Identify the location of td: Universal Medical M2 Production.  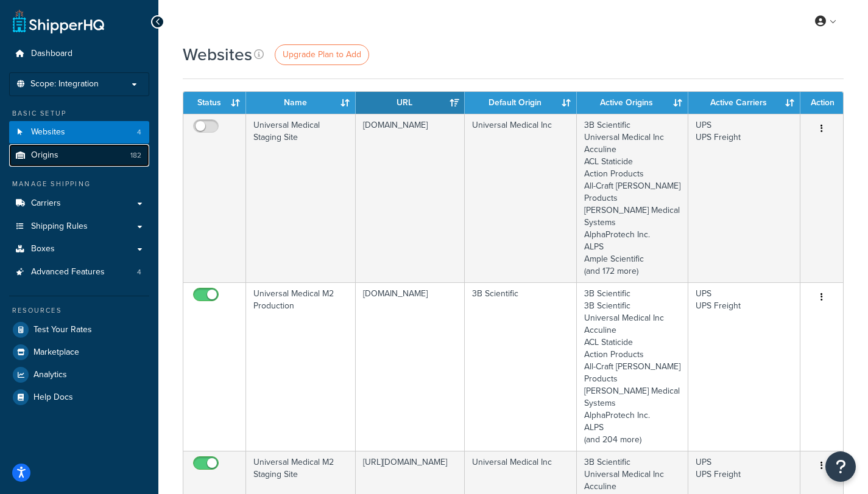
(301, 366).